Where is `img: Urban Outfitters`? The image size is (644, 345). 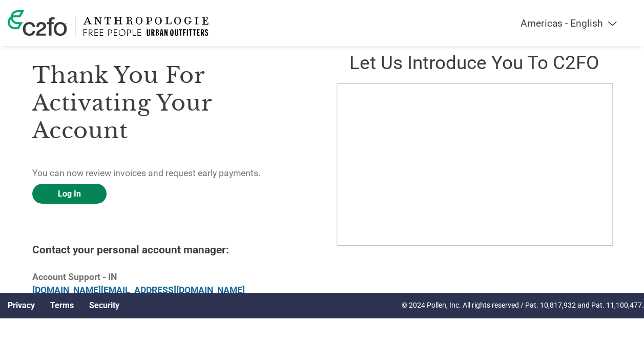 img: Urban Outfitters is located at coordinates (146, 26).